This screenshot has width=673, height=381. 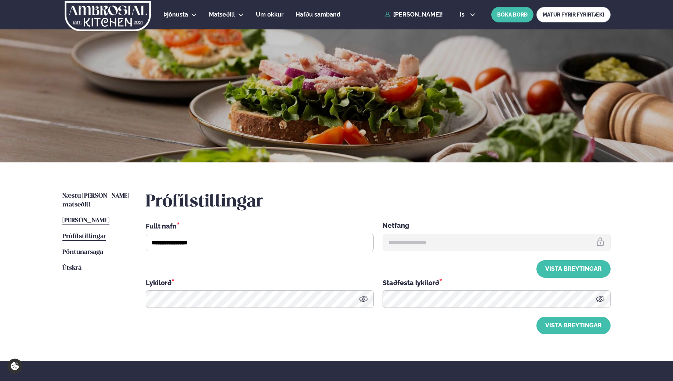 I want to click on span: is, so click(x=463, y=15).